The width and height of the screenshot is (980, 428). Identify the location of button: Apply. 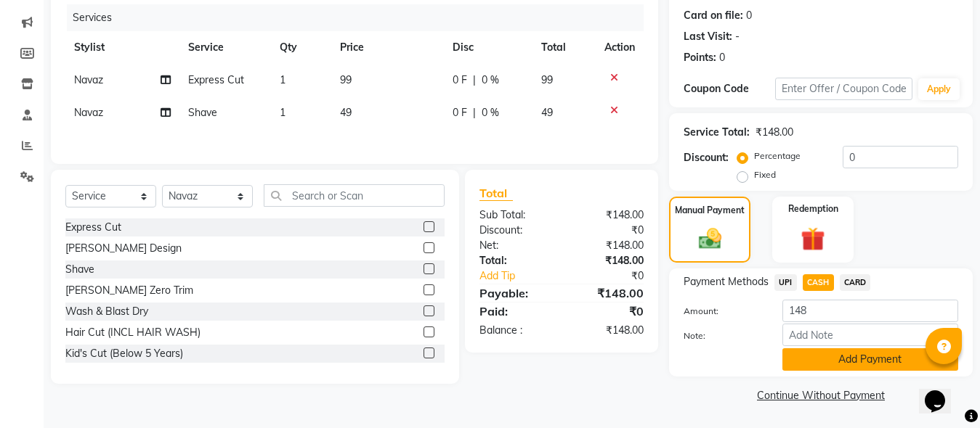
(939, 89).